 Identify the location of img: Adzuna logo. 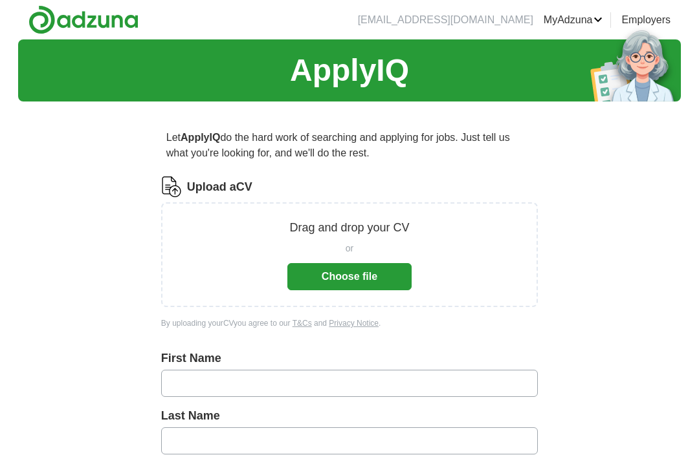
(83, 19).